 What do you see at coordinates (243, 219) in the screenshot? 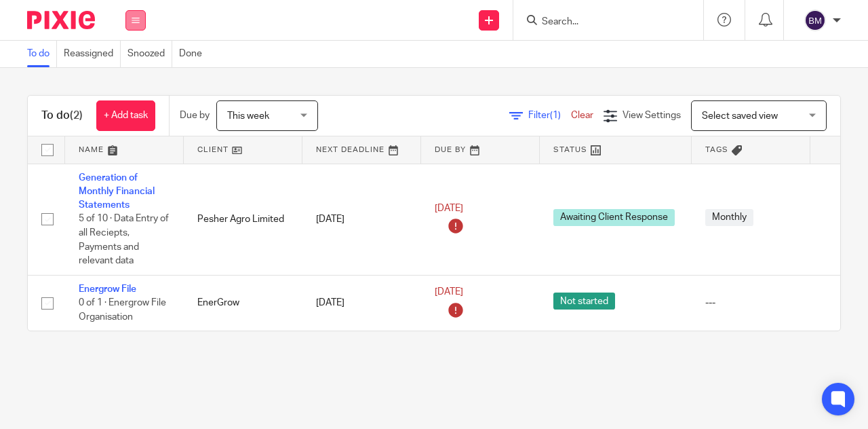
I see `td: Pesher Agro Limited` at bounding box center [243, 219].